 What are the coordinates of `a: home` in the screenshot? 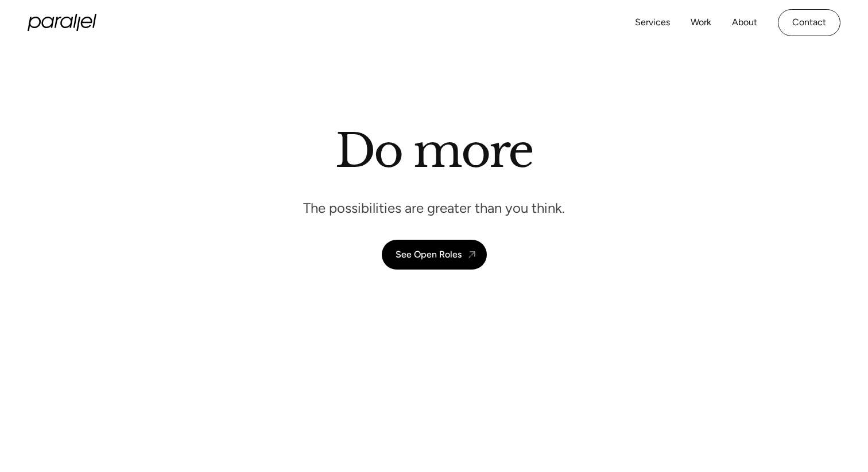 It's located at (62, 22).